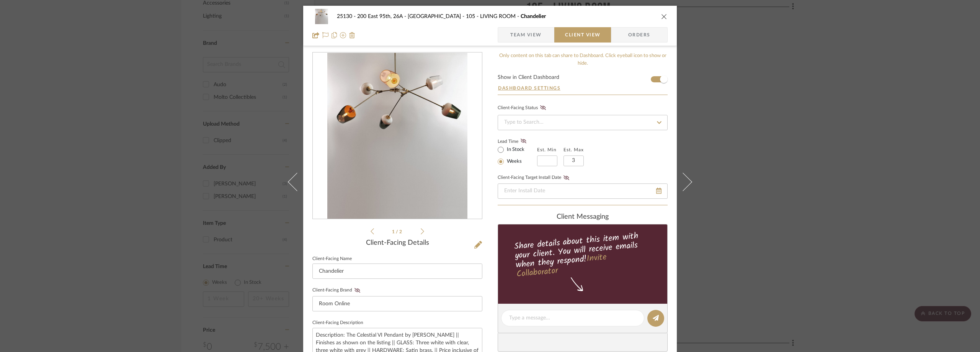 This screenshot has height=352, width=980. Describe the element at coordinates (493, 16) in the screenshot. I see `span: 105 - LIVING ROOM` at that location.